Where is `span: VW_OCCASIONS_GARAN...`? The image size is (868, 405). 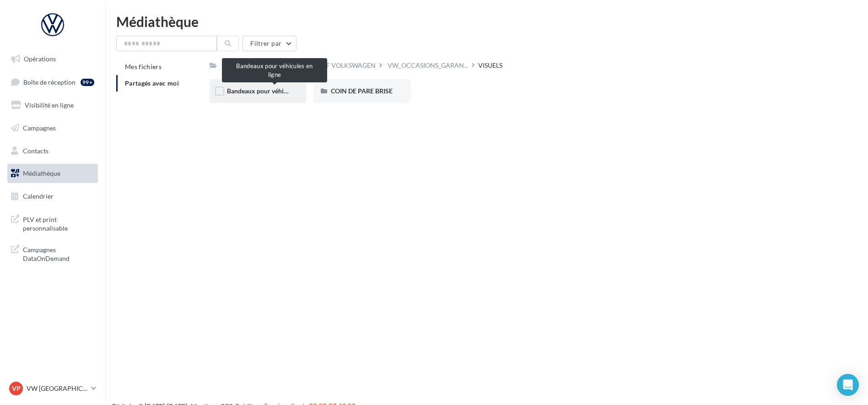
span: VW_OCCASIONS_GARAN... is located at coordinates (428, 66).